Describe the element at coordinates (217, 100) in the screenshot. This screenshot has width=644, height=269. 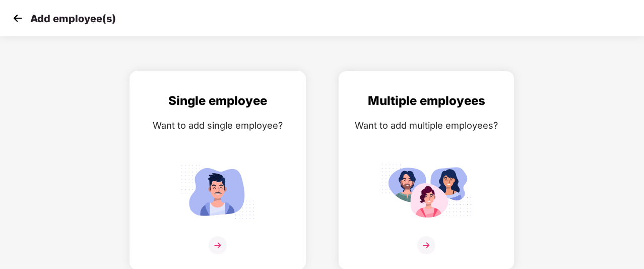
I see `div: Single employee` at that location.